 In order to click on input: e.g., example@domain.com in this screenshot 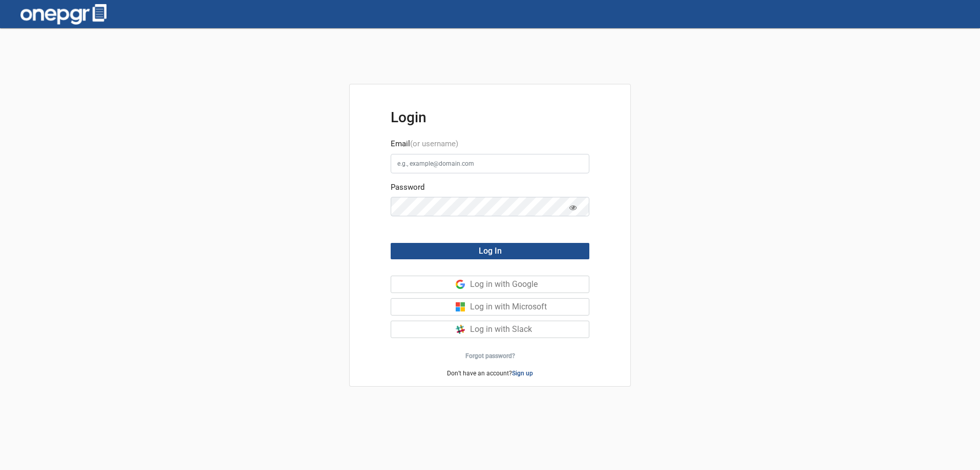, I will do `click(490, 163)`.